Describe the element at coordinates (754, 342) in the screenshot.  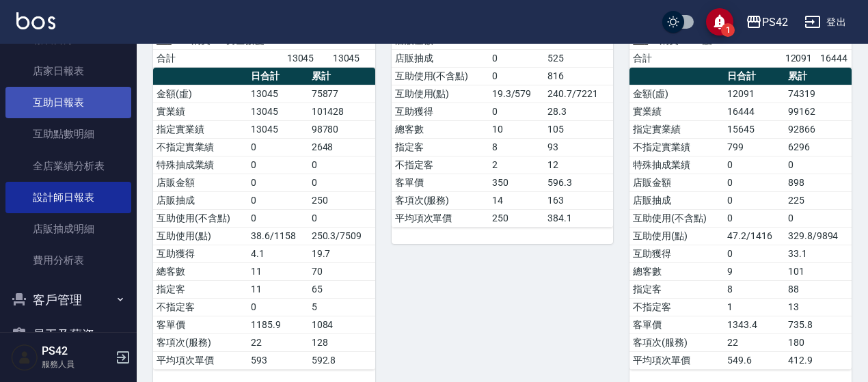
I see `td: 22` at that location.